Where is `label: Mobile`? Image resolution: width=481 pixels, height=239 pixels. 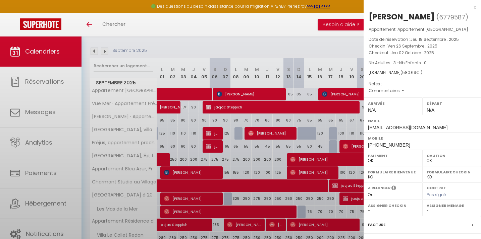 label: Mobile is located at coordinates (422, 138).